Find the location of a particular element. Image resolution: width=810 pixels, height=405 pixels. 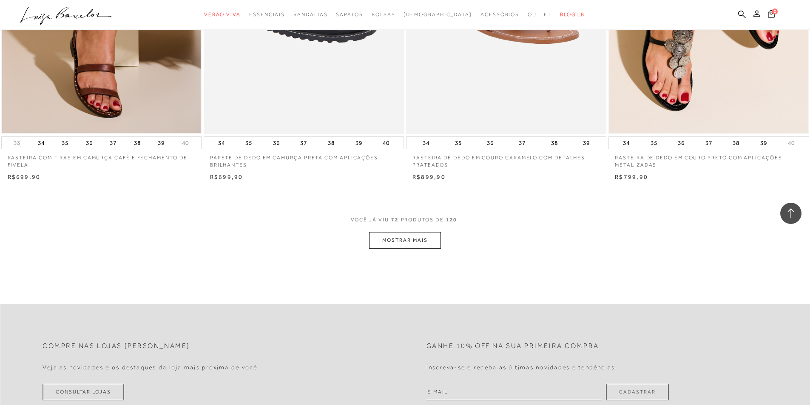

span: PRODUTOS DE is located at coordinates (422, 220).